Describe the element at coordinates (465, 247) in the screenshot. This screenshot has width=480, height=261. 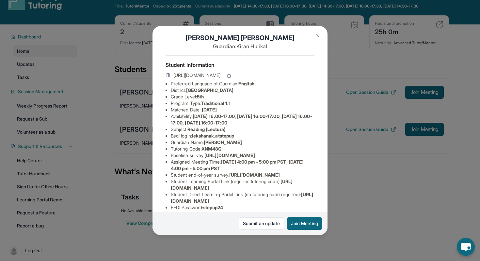
I see `button: chat-button` at that location.